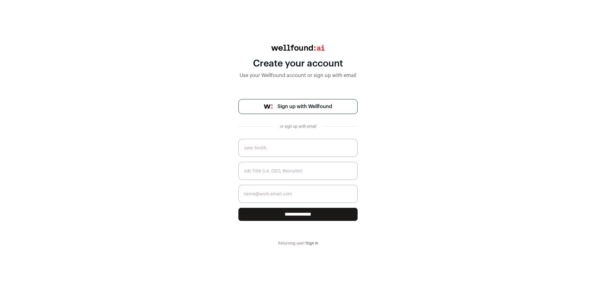 This screenshot has width=596, height=283. Describe the element at coordinates (298, 107) in the screenshot. I see `a: Sign up with Wellfound` at that location.